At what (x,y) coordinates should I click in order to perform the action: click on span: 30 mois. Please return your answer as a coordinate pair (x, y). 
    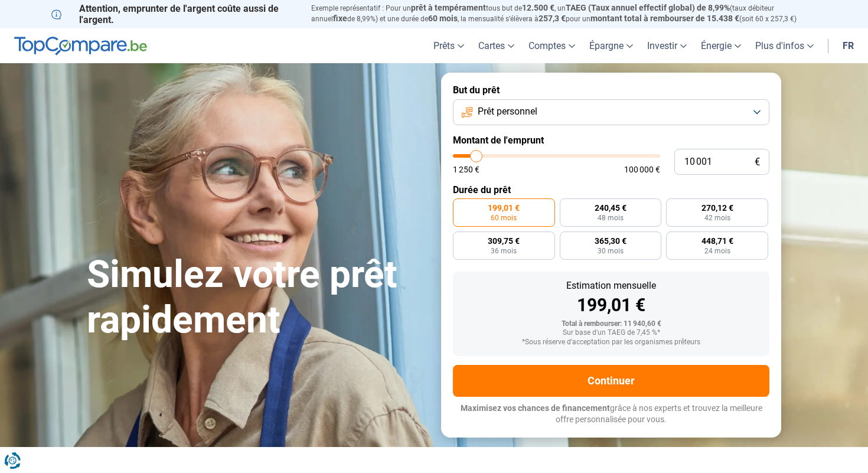
    Looking at the image, I should click on (611, 251).